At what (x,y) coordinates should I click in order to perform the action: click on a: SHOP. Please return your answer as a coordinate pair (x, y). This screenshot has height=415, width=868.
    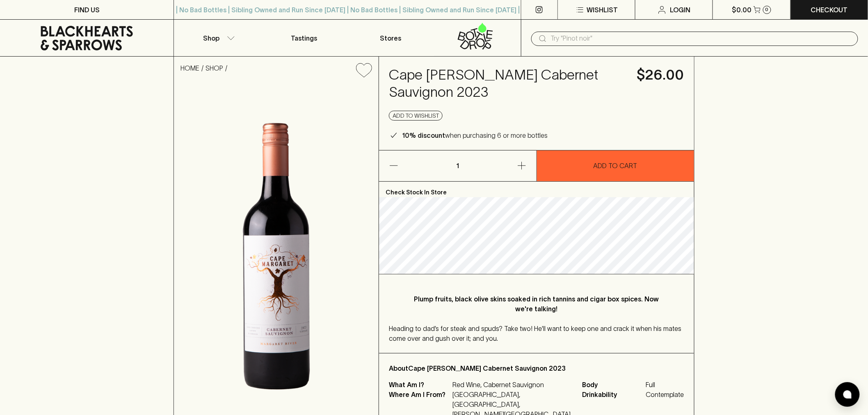
    Looking at the image, I should click on (214, 68).